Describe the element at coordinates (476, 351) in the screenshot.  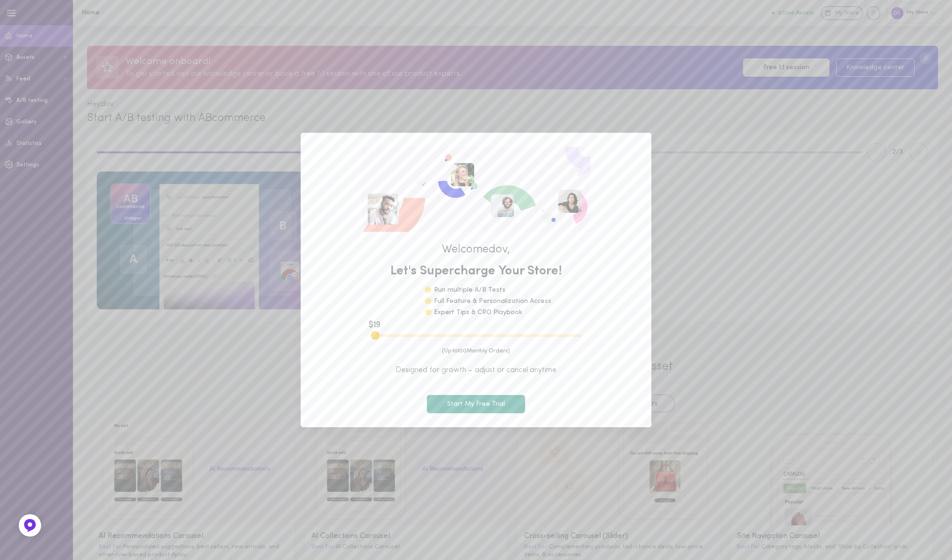
I see `span: (Up to 100 Monthly Orders)` at that location.